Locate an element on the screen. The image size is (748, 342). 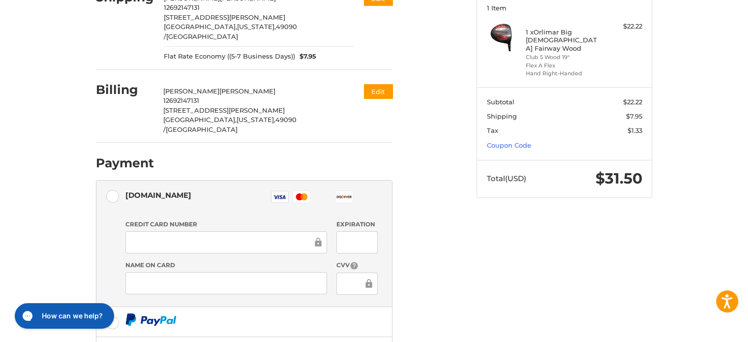
span: Total (USD) is located at coordinates (507, 178).